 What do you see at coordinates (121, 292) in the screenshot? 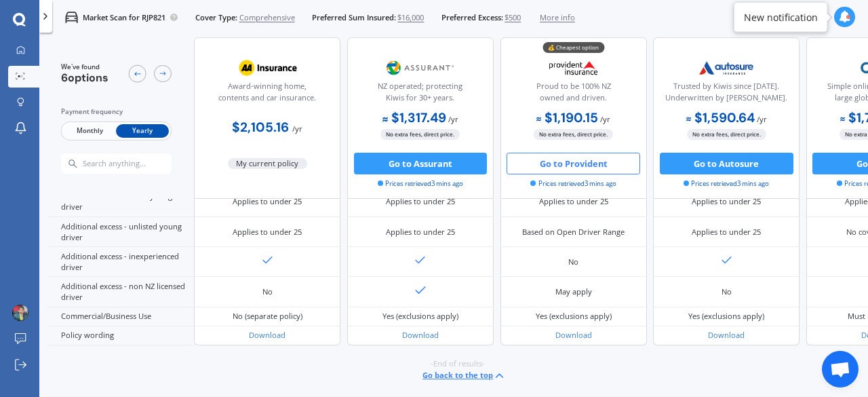
I see `div: Additional excess - non NZ licensed driver` at bounding box center [121, 292].